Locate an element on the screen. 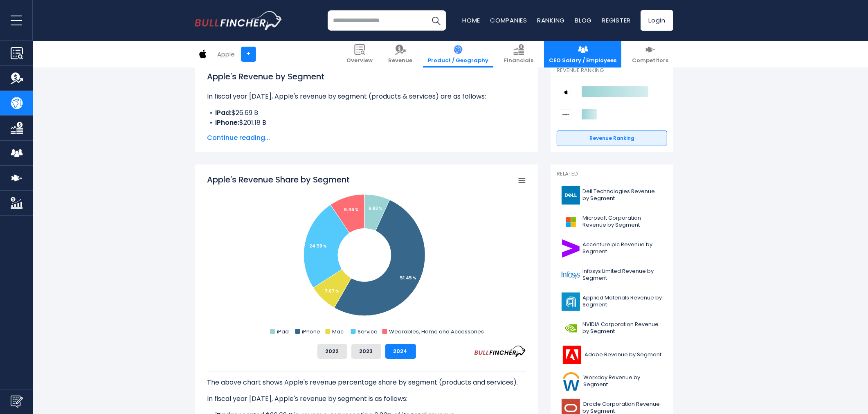 This screenshot has height=414, width=868. span: Applied Materials Revenue by Segment is located at coordinates (622, 301).